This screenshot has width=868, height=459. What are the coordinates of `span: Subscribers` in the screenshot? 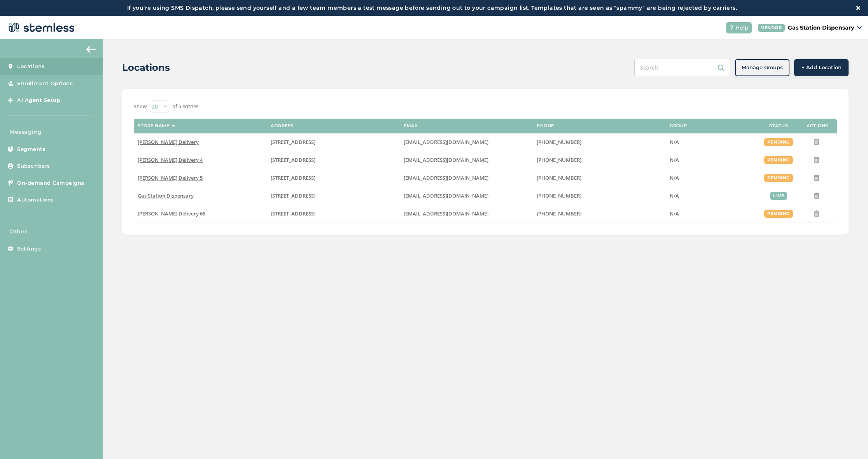 It's located at (34, 166).